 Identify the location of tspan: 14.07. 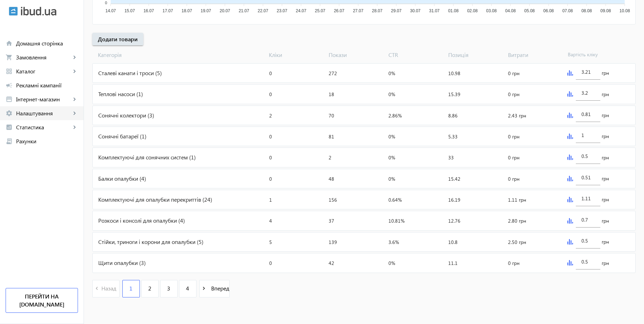
(110, 11).